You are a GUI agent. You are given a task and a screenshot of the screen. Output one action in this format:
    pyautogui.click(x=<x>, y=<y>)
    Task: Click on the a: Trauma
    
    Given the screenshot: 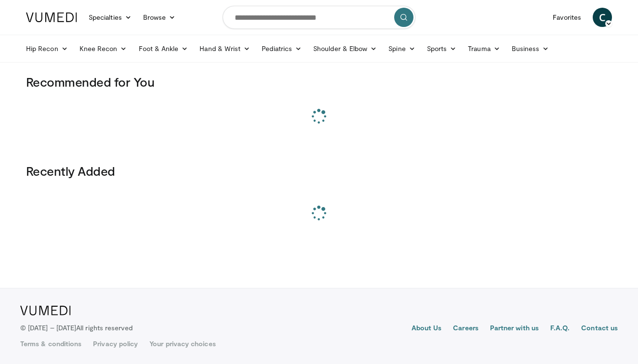 What is the action you would take?
    pyautogui.click(x=484, y=49)
    